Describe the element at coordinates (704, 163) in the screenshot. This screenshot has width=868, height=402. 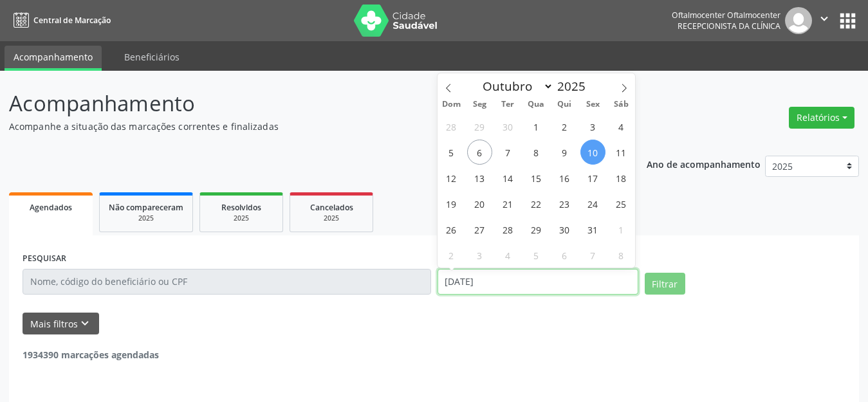
I see `p: Ano de acompanhamento` at that location.